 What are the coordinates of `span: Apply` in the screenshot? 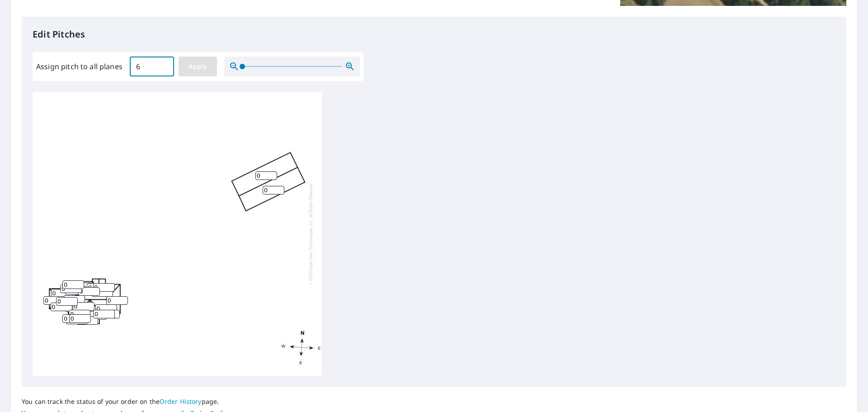 It's located at (197, 67).